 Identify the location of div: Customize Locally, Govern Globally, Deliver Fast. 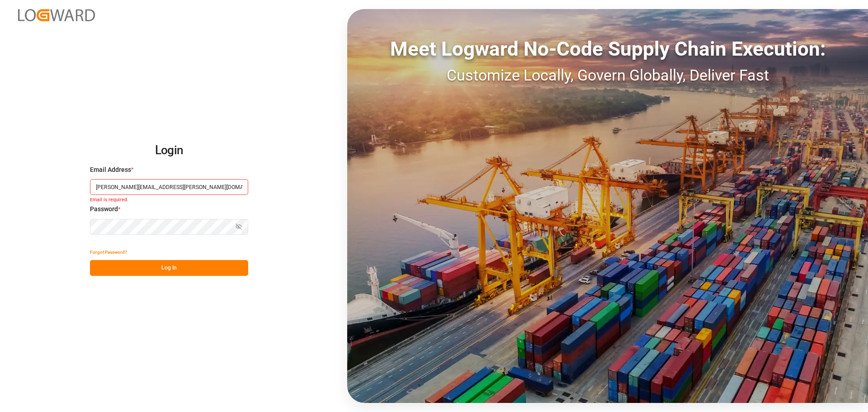
(608, 75).